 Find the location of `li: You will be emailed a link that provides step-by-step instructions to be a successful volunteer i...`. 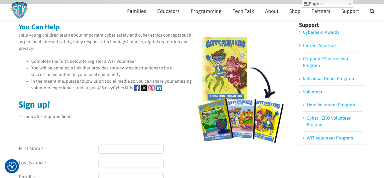

li: You will be emailed a link that provides step-by-step instructions to be a successful volunteer i... is located at coordinates (158, 71).